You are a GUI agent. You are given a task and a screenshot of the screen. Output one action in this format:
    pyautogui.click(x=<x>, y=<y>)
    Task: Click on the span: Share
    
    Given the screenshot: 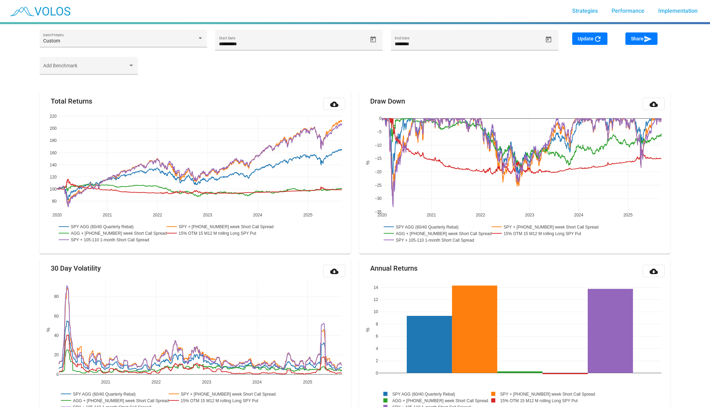 What is the action you would take?
    pyautogui.click(x=641, y=39)
    